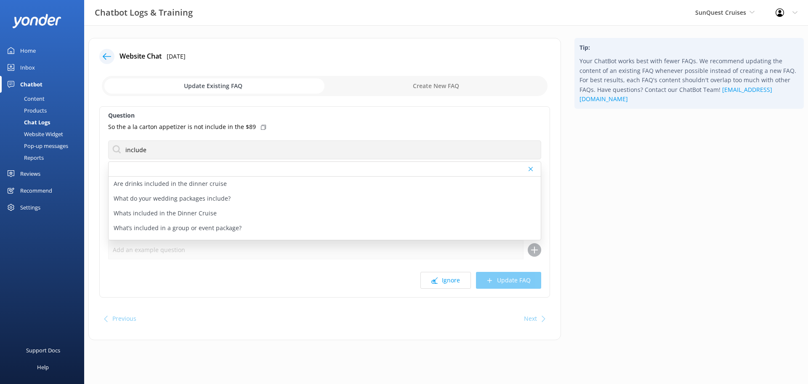 This screenshot has height=384, width=808. I want to click on img: yonder-white-logo.png, so click(37, 21).